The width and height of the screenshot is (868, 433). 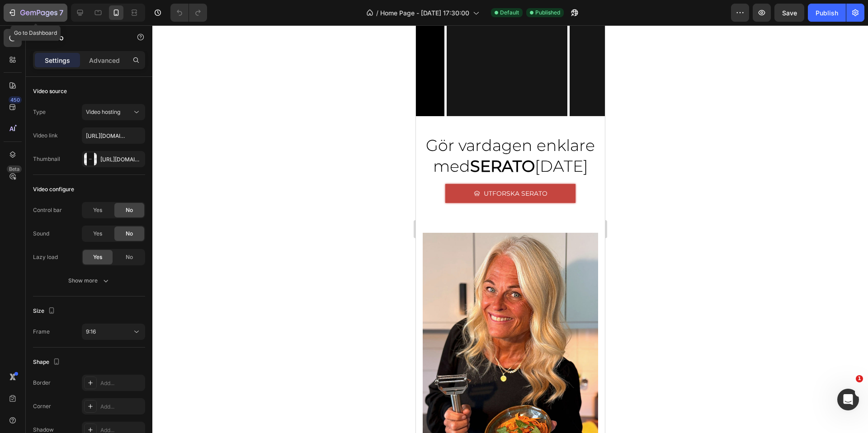 I want to click on span: Published, so click(x=548, y=13).